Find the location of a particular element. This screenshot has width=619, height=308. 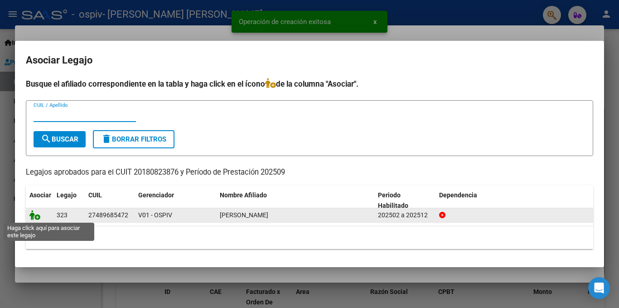

datatable-header-cell: Dependencia is located at coordinates (515, 200).